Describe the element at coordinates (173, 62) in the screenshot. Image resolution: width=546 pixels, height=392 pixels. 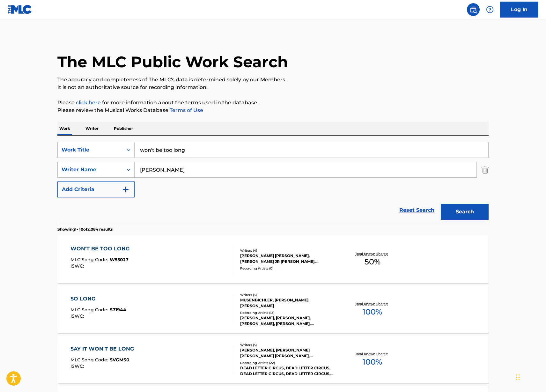
I see `h1: The MLC Public Work Search` at that location.